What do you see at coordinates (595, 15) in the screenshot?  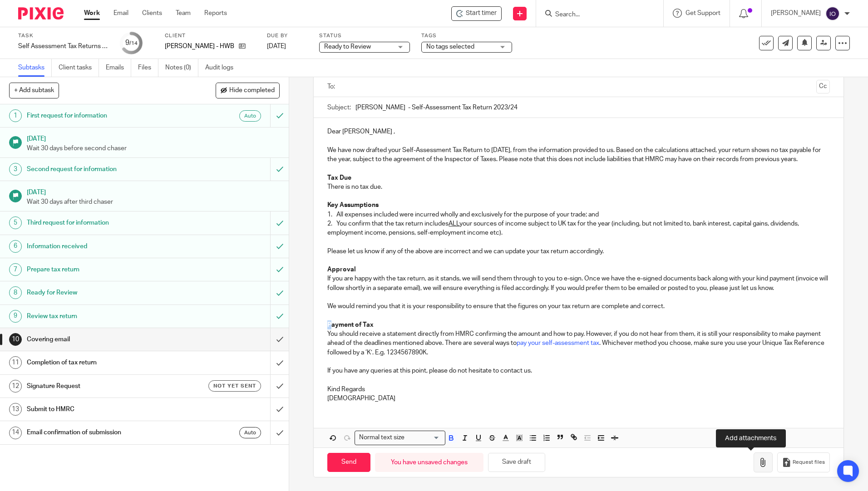 I see `input: Search` at bounding box center [595, 15].